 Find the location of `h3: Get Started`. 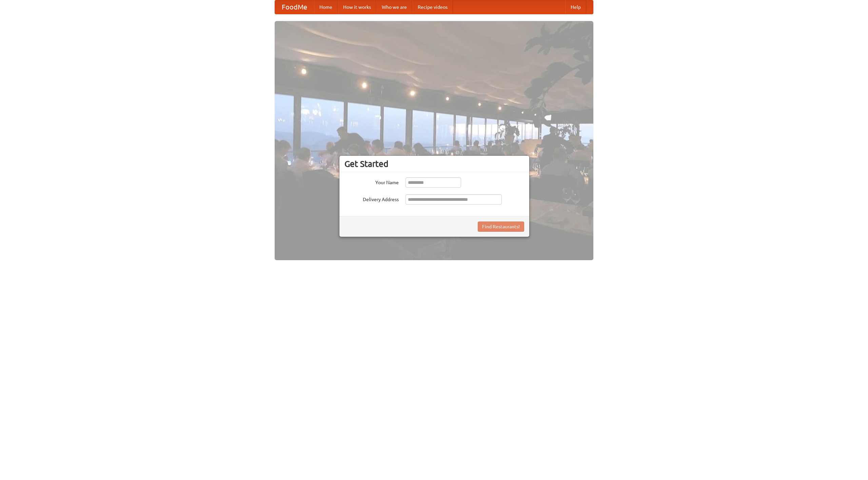

h3: Get Started is located at coordinates (435, 164).